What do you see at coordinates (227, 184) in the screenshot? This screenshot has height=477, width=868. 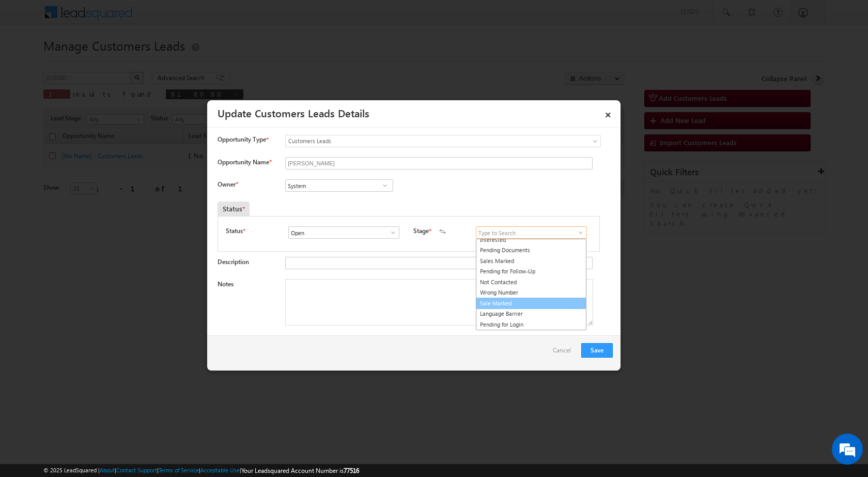 I see `label: Owner` at bounding box center [227, 184].